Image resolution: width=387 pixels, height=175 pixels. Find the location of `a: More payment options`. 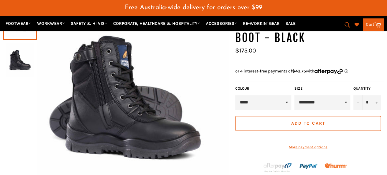

a: More payment options is located at coordinates (308, 147).